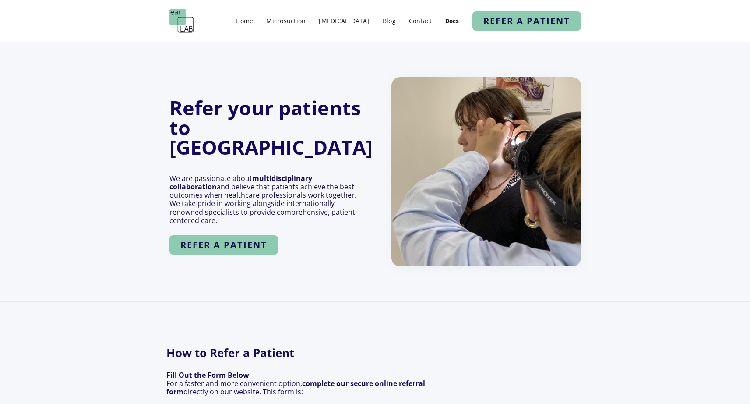  What do you see at coordinates (264, 199) in the screenshot?
I see `p: We are passionate about and believe that patients achieve the best outcomes when healthcare profe...` at bounding box center [264, 199].